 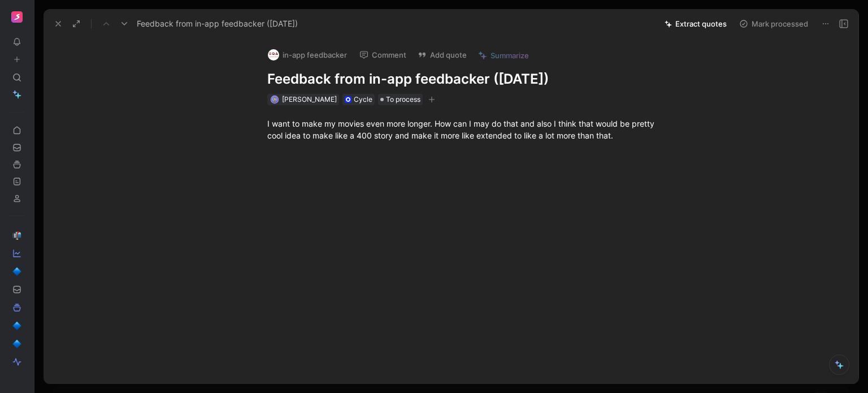 I want to click on span: Summarize, so click(x=510, y=56).